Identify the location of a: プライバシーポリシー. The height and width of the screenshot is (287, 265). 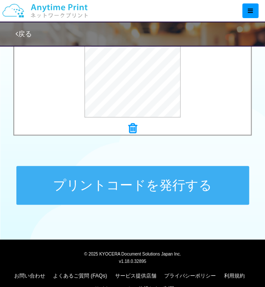
(190, 275).